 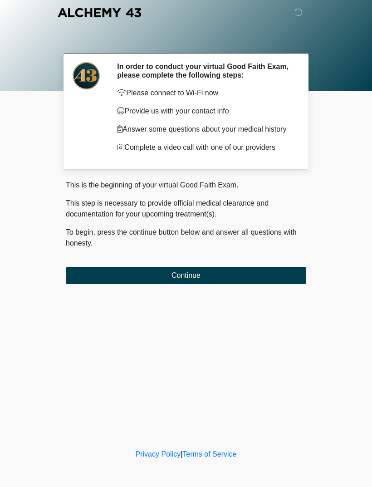 What do you see at coordinates (186, 238) in the screenshot?
I see `p: To begin, press the continue button below and answer all questions with honesty.` at bounding box center [186, 238].